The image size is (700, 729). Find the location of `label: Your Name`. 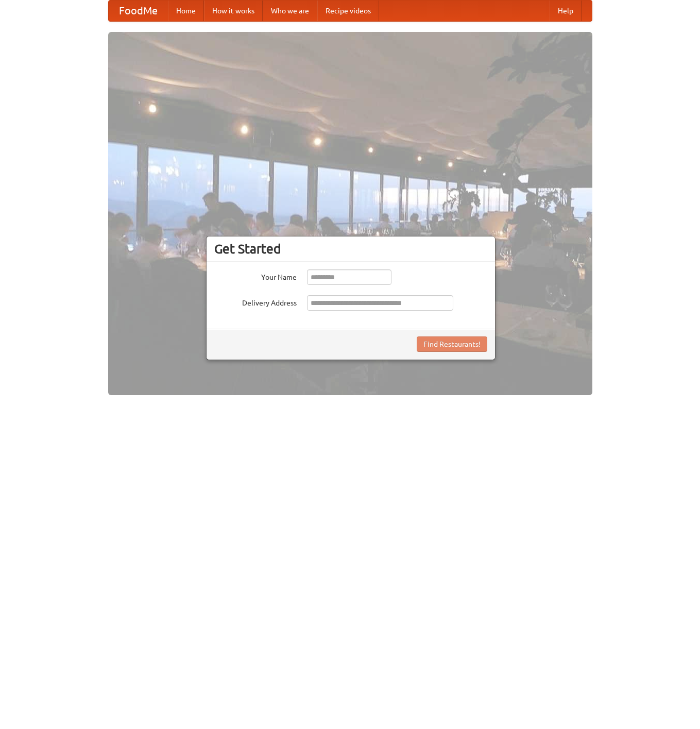

label: Your Name is located at coordinates (256, 275).